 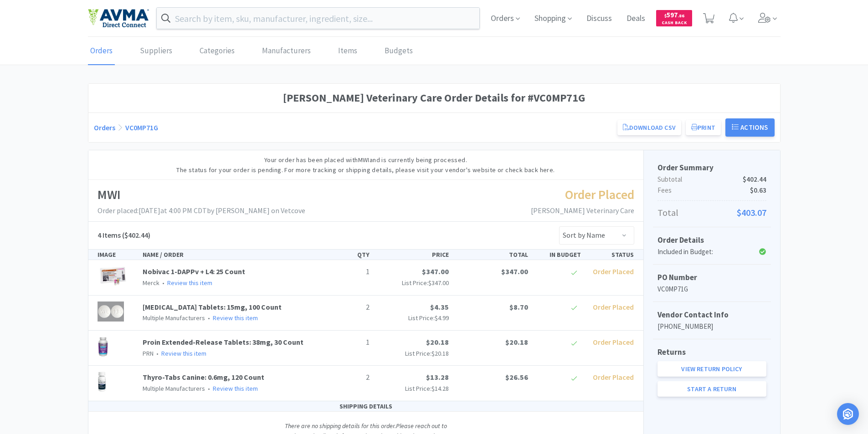 What do you see at coordinates (649, 128) in the screenshot?
I see `a: Download CSV` at bounding box center [649, 128].